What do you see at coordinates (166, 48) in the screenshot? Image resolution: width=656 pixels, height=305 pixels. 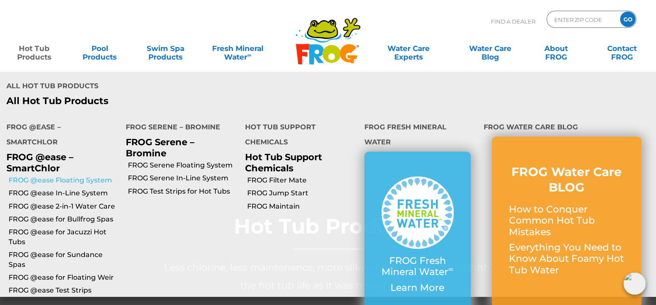 I see `a: Swim SpaProducts` at bounding box center [166, 48].